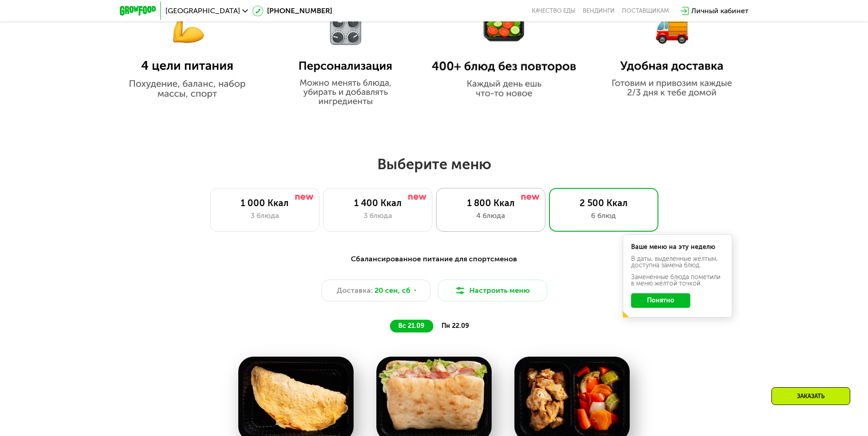 The image size is (868, 436). I want to click on div: Личный кабинет, so click(720, 11).